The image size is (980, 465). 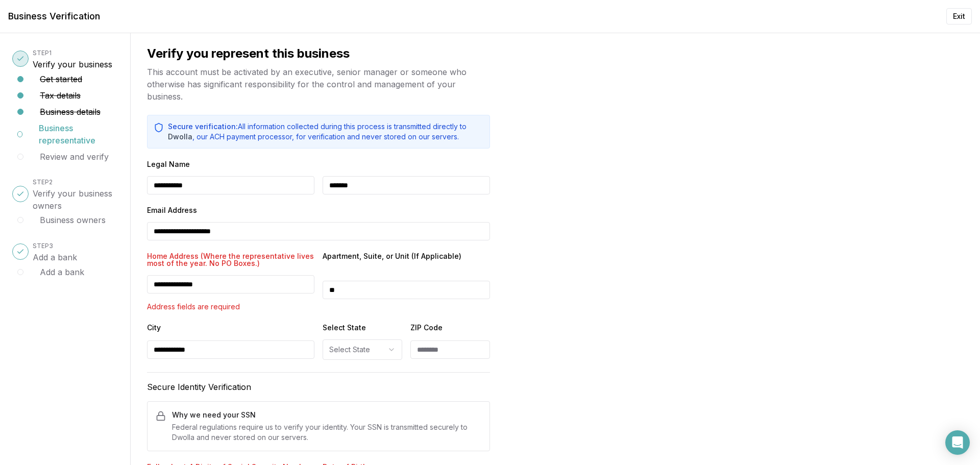 I want to click on button: Exit, so click(x=959, y=16).